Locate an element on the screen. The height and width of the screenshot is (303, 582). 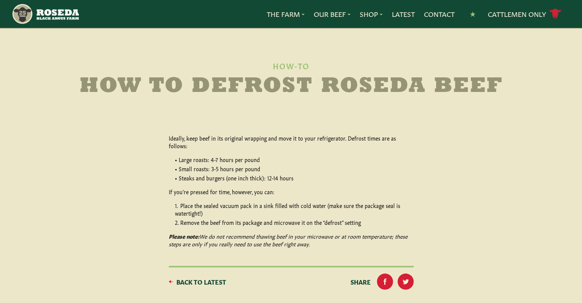
li: Remove the beef from its package and microwave it on the “defrost” setting is located at coordinates (294, 222).